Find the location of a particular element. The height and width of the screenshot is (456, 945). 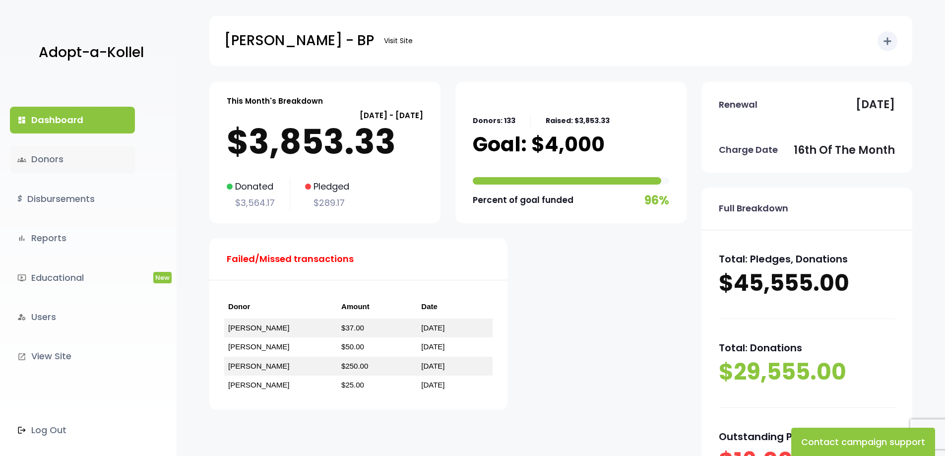

button: add is located at coordinates (888, 41).